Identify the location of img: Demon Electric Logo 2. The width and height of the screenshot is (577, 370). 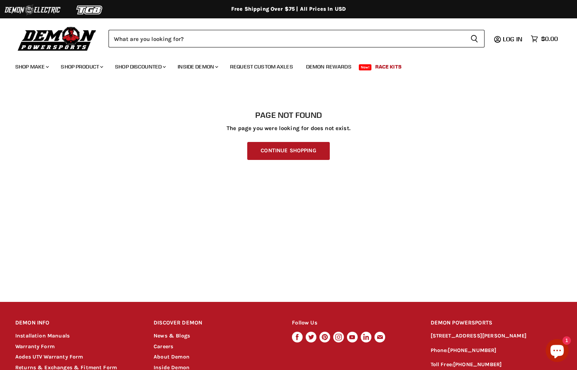
(33, 10).